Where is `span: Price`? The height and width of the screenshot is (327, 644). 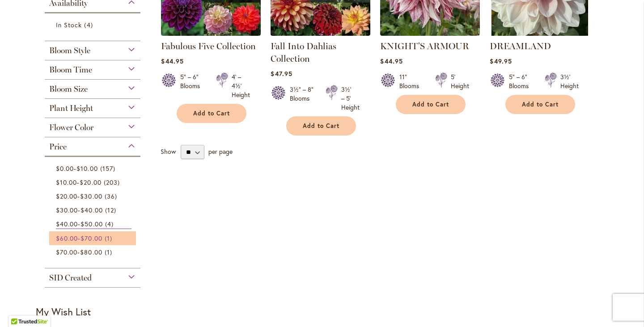
span: Price is located at coordinates (58, 146).